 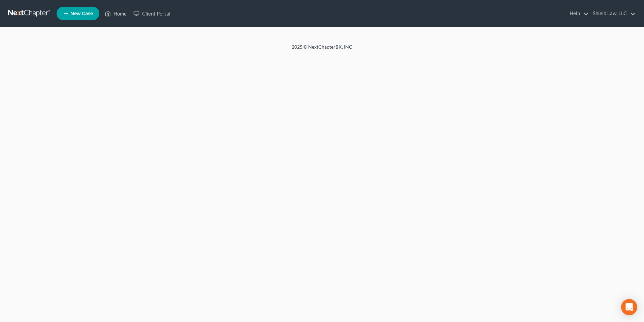 What do you see at coordinates (577, 13) in the screenshot?
I see `a: Help` at bounding box center [577, 13].